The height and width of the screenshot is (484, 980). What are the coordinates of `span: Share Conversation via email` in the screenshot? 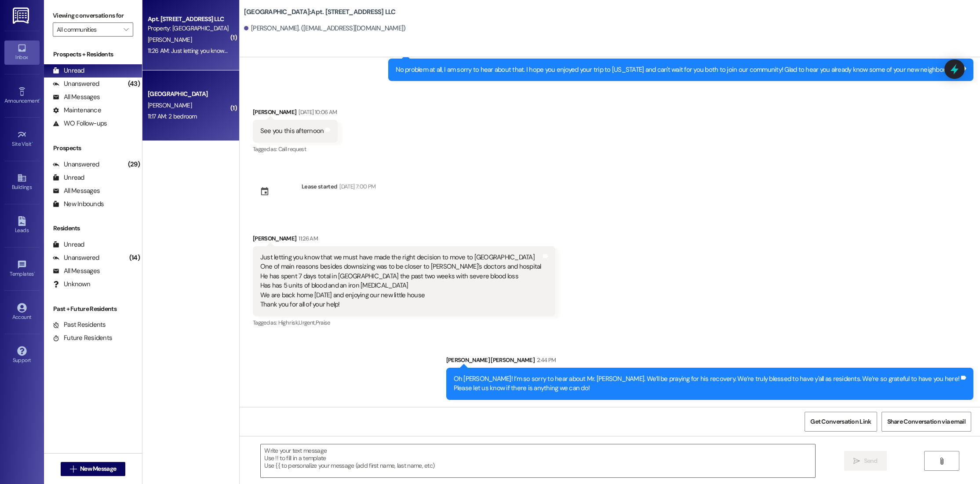 It's located at (926, 422).